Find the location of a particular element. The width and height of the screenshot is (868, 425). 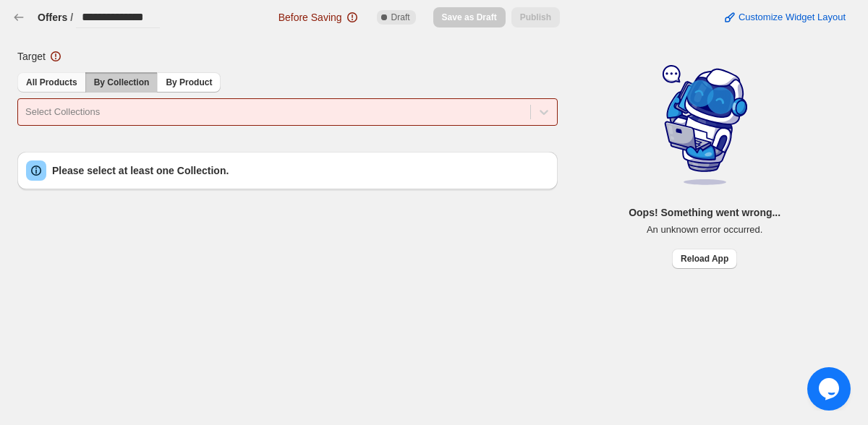

span: Draft is located at coordinates (401, 17).